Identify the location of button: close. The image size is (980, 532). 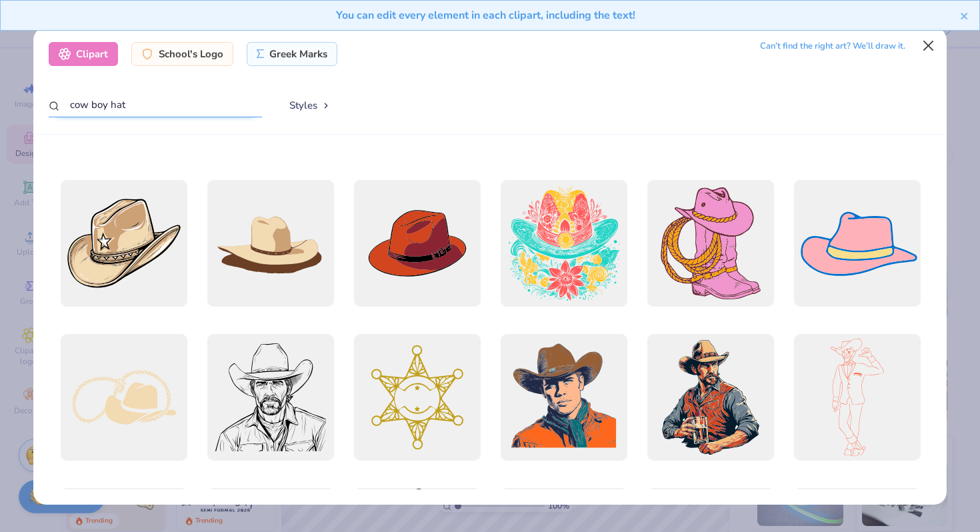
(964, 16).